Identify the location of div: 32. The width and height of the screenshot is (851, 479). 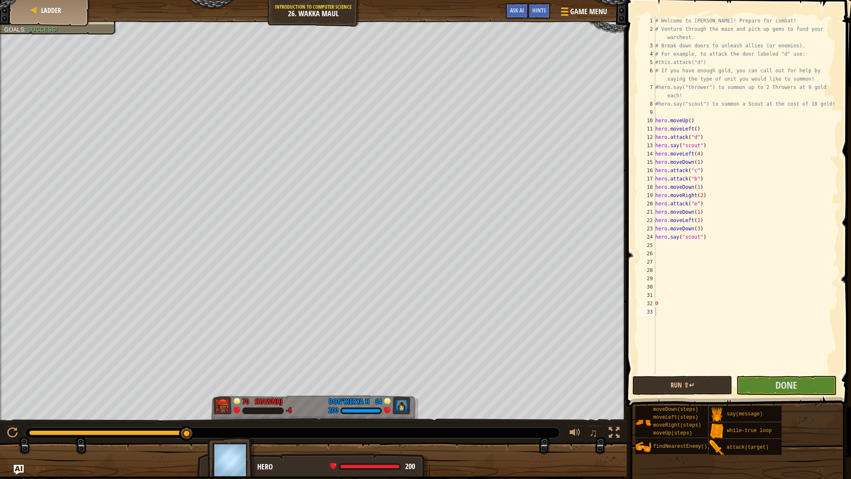
(647, 303).